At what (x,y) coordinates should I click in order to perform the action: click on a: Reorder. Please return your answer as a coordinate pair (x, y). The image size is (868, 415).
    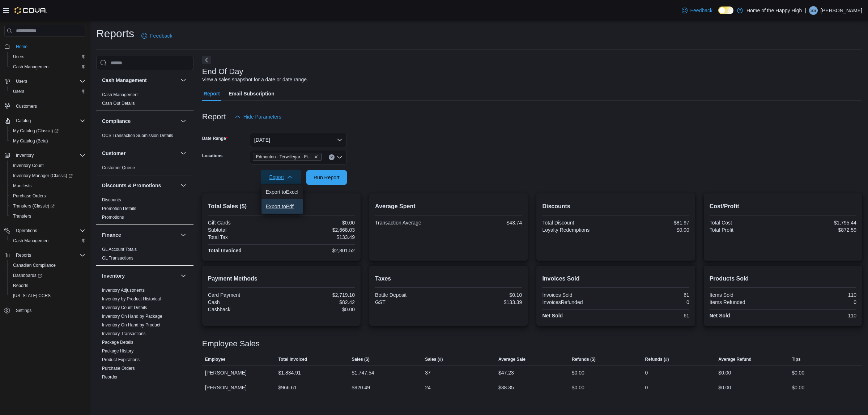
    Looking at the image, I should click on (109, 377).